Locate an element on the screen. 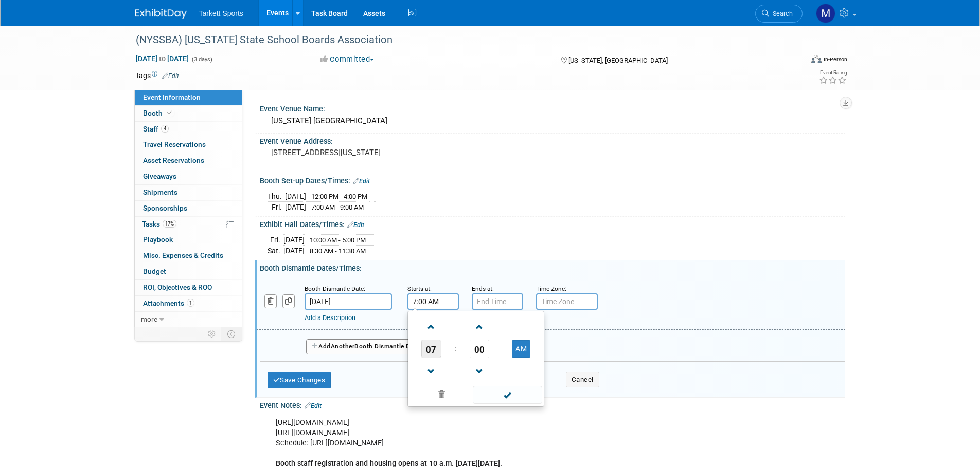  span: Sponsorships is located at coordinates (165, 208).